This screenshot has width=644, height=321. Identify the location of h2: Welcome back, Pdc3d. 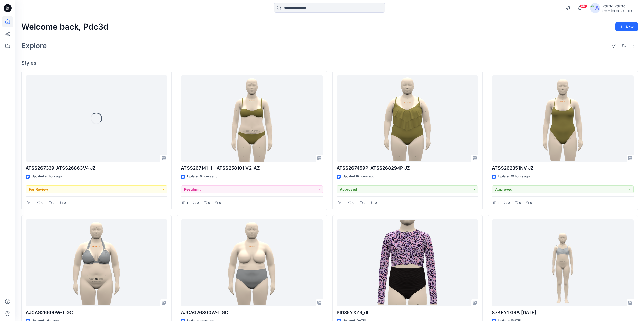
(65, 27).